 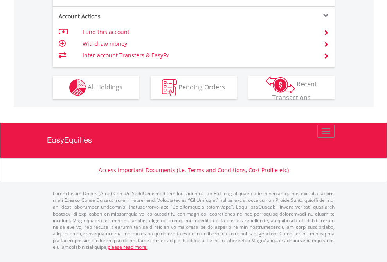 What do you see at coordinates (194, 140) in the screenshot?
I see `div: EasyEquities` at bounding box center [194, 140].